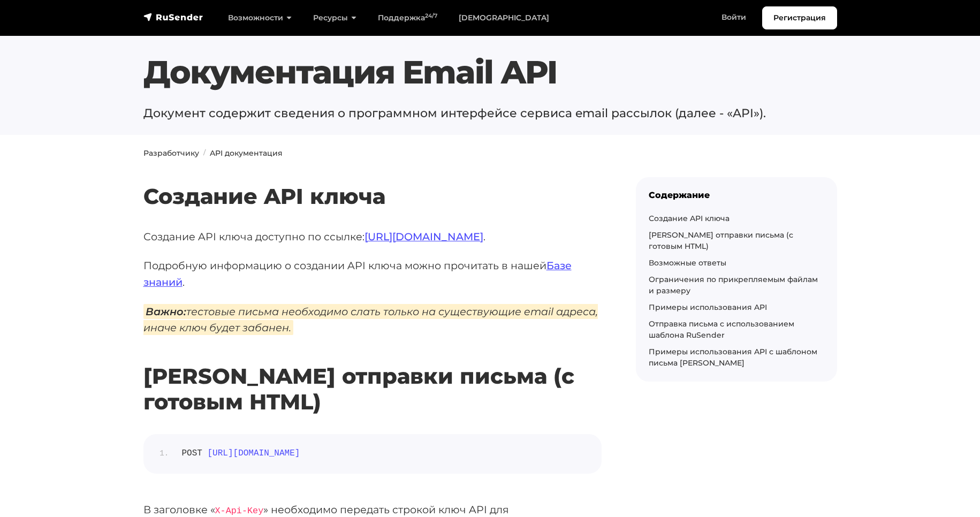 The height and width of the screenshot is (517, 980). I want to click on a: Ресурсы, so click(335, 18).